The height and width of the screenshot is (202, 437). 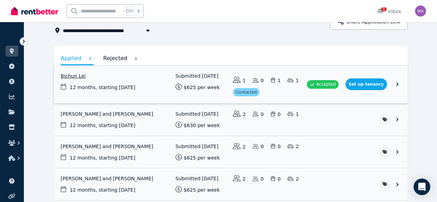 What do you see at coordinates (389, 11) in the screenshot?
I see `div: Inbox` at bounding box center [389, 11].